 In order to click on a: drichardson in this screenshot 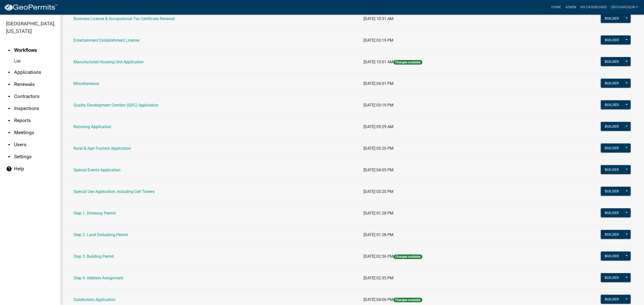, I will do `click(624, 8)`.